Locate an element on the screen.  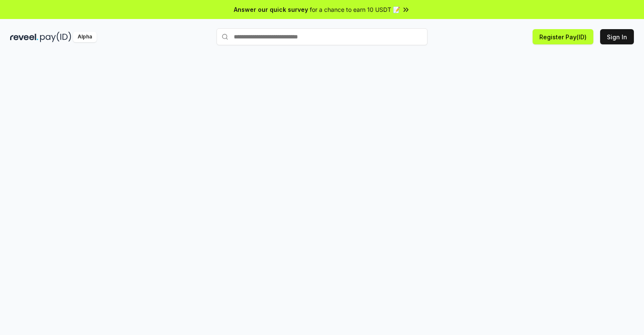
img: reveel_dark is located at coordinates (24, 37).